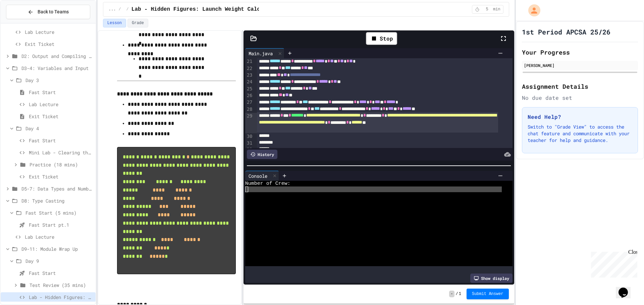 Image resolution: width=644 pixels, height=305 pixels. I want to click on div: 31, so click(249, 144).